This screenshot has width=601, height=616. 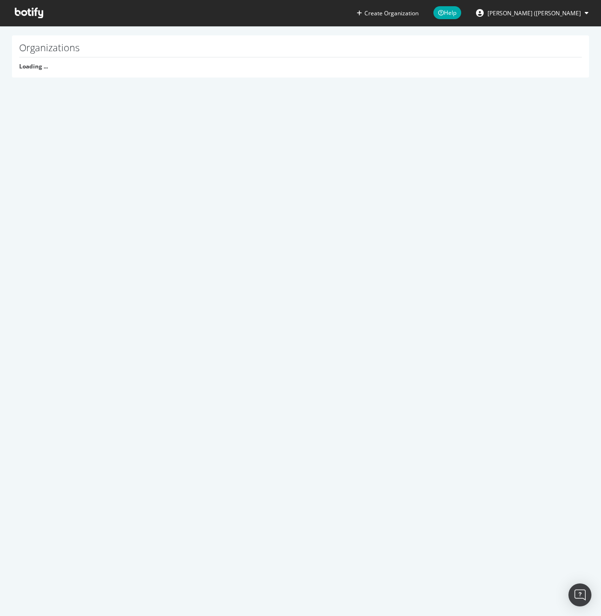 What do you see at coordinates (34, 66) in the screenshot?
I see `strong: Loading ...` at bounding box center [34, 66].